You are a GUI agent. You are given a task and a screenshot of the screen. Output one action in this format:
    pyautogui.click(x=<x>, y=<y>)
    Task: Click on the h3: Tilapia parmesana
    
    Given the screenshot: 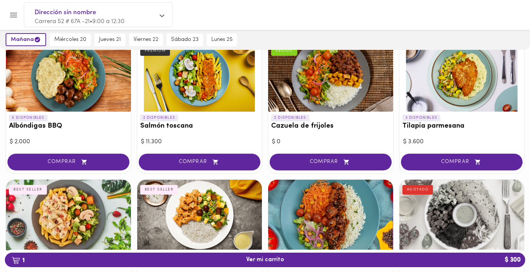 What is the action you would take?
    pyautogui.click(x=462, y=126)
    